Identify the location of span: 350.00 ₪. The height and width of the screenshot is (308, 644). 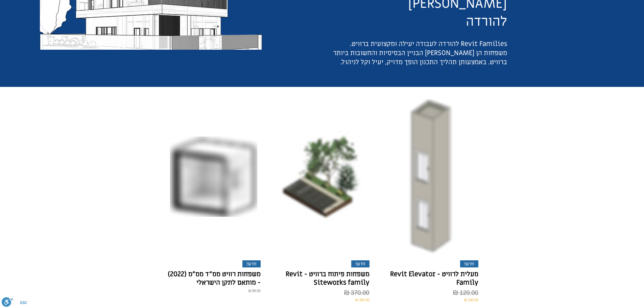
(362, 300).